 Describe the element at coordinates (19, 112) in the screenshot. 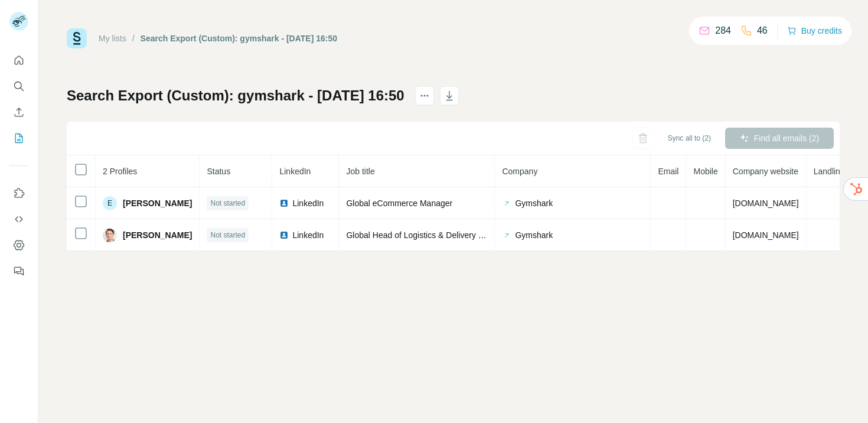

I see `button: Enrich CSV` at that location.